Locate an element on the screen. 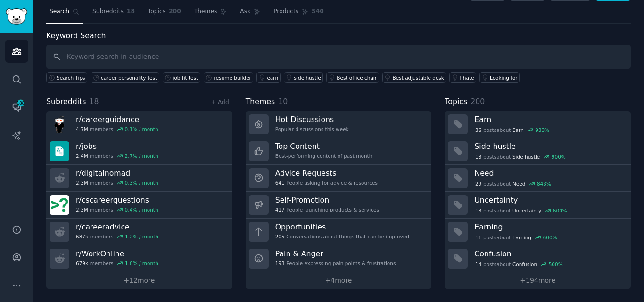 Image resolution: width=644 pixels, height=302 pixels. div: Conversations about things that can be improved is located at coordinates (342, 237).